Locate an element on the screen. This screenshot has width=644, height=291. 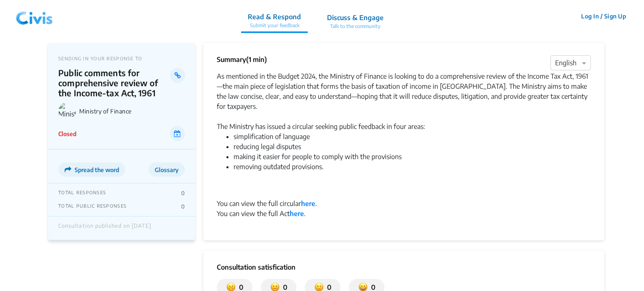
p: Summary is located at coordinates (242, 59).